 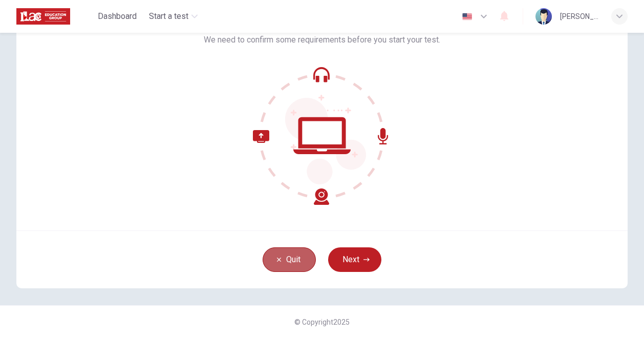 What do you see at coordinates (117, 17) in the screenshot?
I see `button: Dashboard` at bounding box center [117, 17].